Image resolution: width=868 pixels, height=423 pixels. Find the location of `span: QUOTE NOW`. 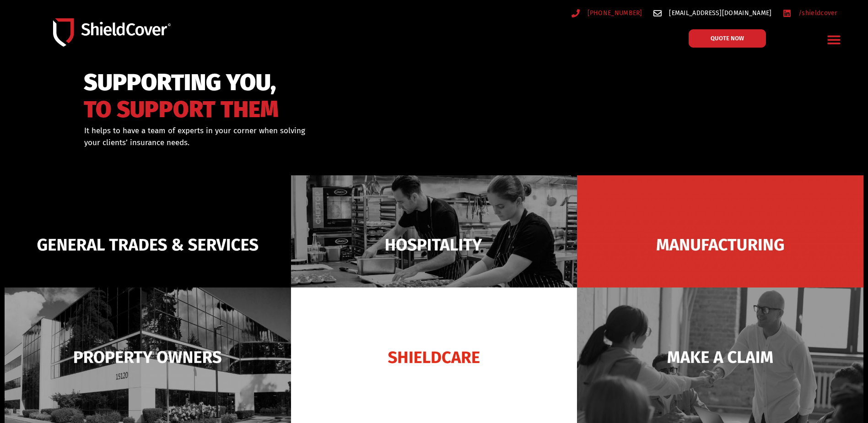

span: QUOTE NOW is located at coordinates (727, 38).